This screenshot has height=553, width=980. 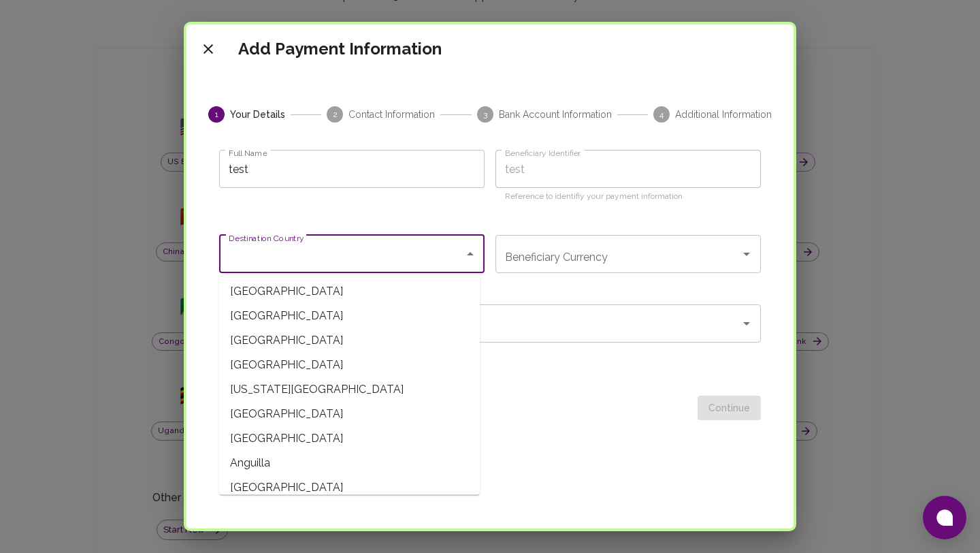 What do you see at coordinates (247, 152) in the screenshot?
I see `label: Full Name` at bounding box center [247, 152].